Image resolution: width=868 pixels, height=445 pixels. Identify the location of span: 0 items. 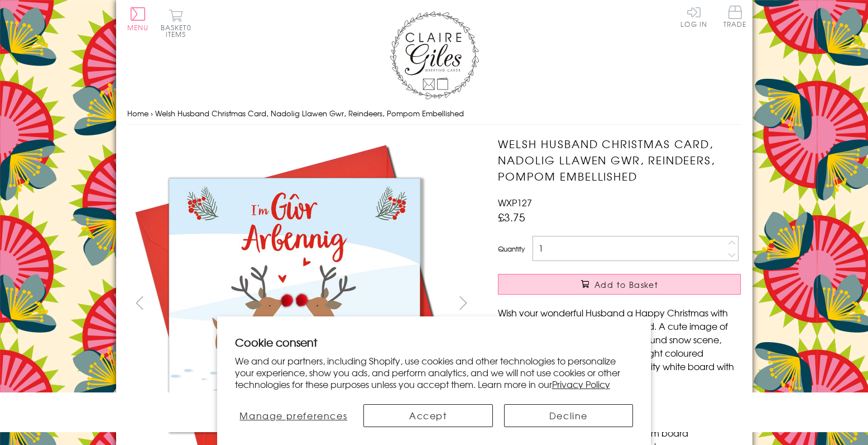
(179, 31).